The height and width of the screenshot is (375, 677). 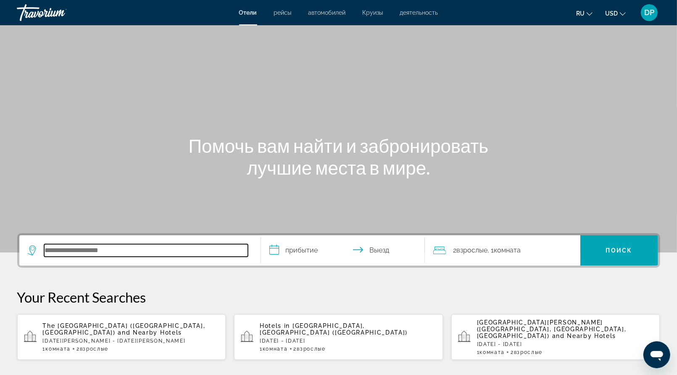 What do you see at coordinates (419, 13) in the screenshot?
I see `a: деятельность` at bounding box center [419, 13].